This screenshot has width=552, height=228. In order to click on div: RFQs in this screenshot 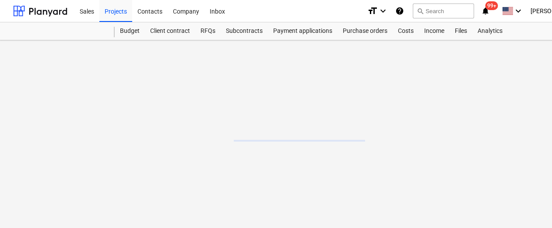, I will do `click(208, 31)`.